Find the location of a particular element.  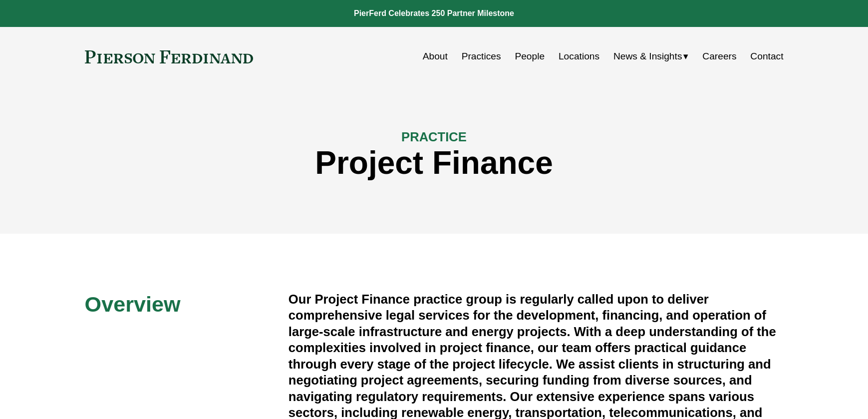

a: People is located at coordinates (530, 56).